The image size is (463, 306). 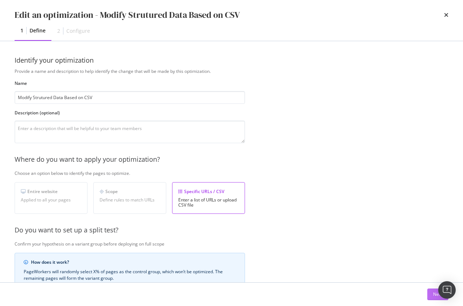 What do you see at coordinates (130, 285) in the screenshot?
I see `div: PageWorkers will randomly select X% of pages as the control group, which won’t be optimized. The ...` at bounding box center [130, 285].